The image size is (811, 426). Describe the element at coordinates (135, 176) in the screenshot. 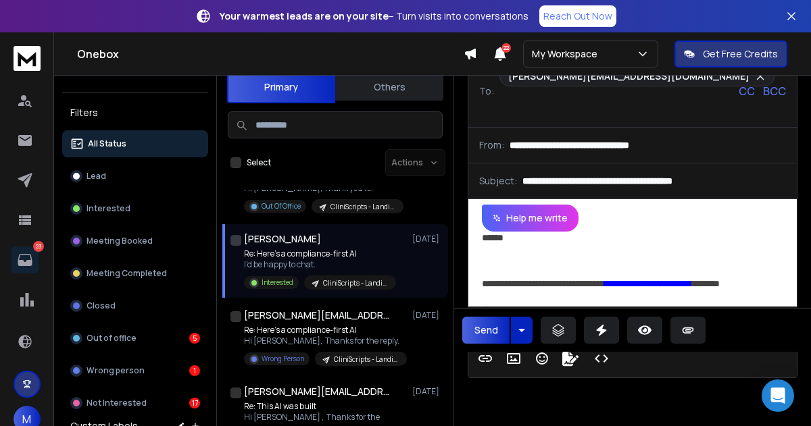

I see `button: Lead` at that location.